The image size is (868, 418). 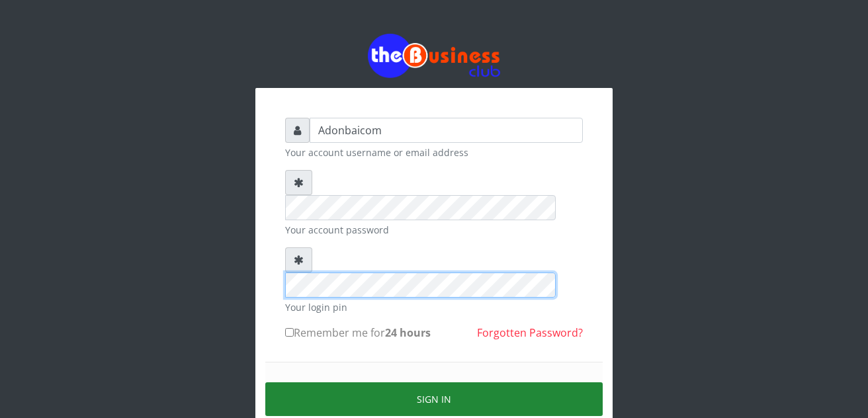 I want to click on input: Remember me for24 hours, so click(x=289, y=332).